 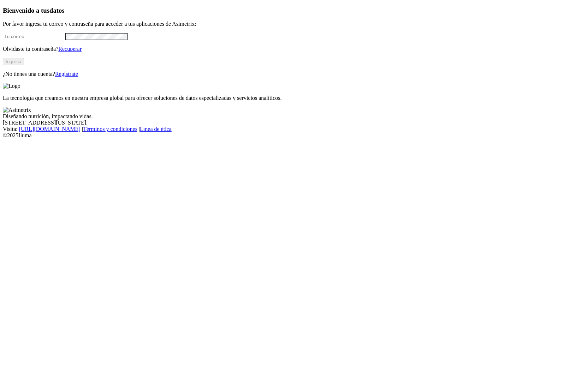 I want to click on div: © 2025 Iluma, so click(x=282, y=135).